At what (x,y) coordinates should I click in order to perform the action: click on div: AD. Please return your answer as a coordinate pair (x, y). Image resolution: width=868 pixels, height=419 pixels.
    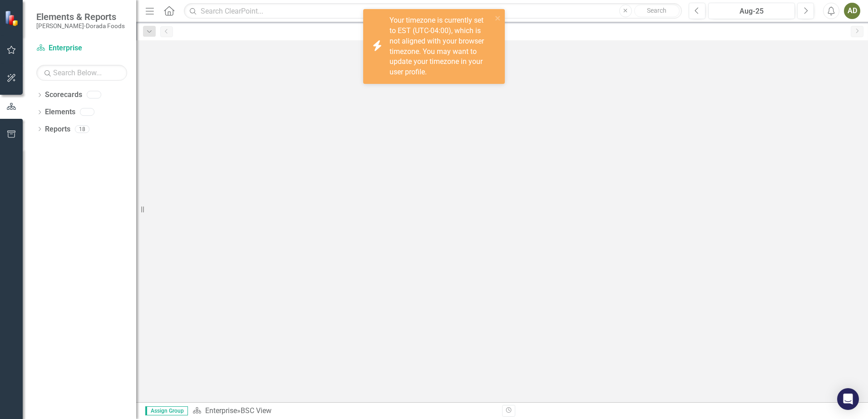
    Looking at the image, I should click on (852, 11).